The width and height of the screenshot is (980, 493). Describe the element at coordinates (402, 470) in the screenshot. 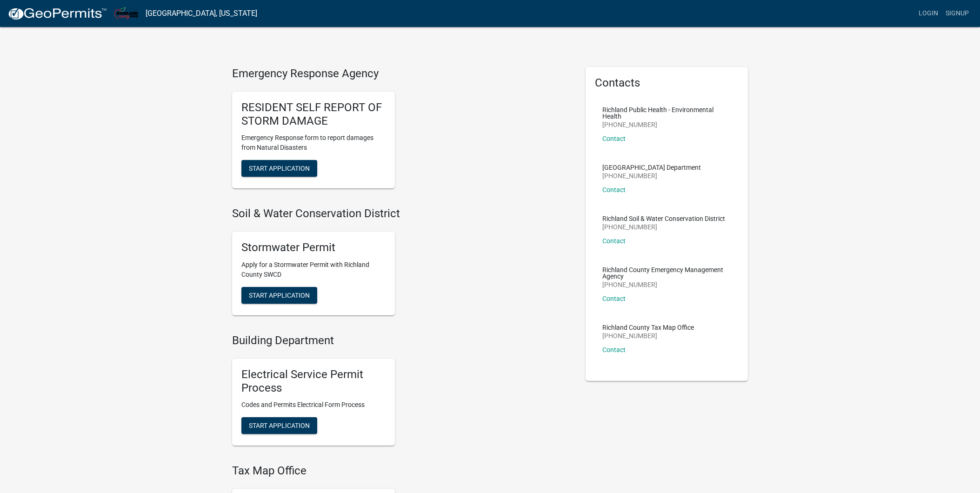

I see `h4: Tax Map Office` at that location.